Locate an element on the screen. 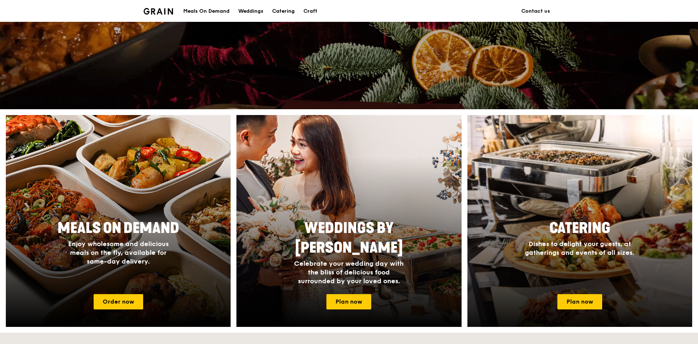 This screenshot has width=698, height=344. span: Enjoy wholesome and delicious meals on the fly, available for same-day delivery. is located at coordinates (118, 253).